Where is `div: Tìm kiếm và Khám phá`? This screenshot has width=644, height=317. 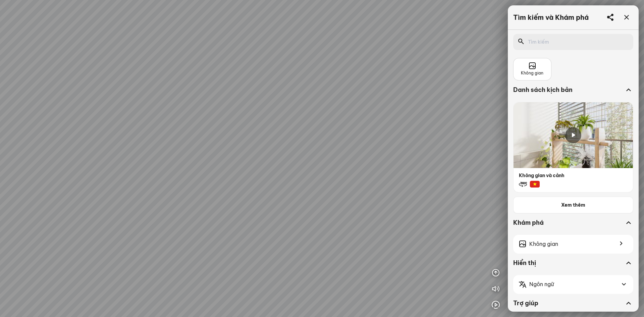 div: Tìm kiếm và Khám phá is located at coordinates (551, 17).